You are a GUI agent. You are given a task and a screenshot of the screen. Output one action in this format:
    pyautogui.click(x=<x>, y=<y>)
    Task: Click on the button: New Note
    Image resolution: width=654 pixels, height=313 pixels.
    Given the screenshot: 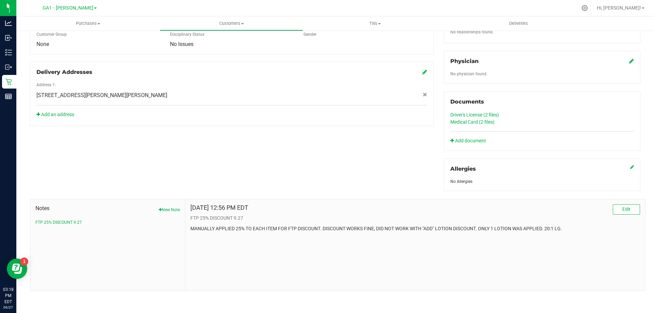 What is the action you would take?
    pyautogui.click(x=169, y=210)
    